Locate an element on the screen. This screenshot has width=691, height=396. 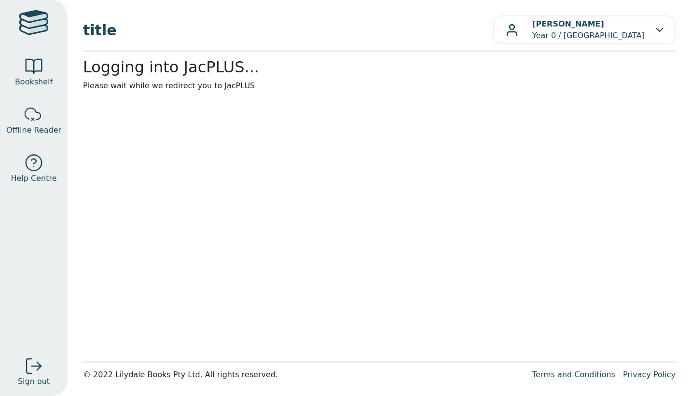
a: Privacy Policy is located at coordinates (649, 374).